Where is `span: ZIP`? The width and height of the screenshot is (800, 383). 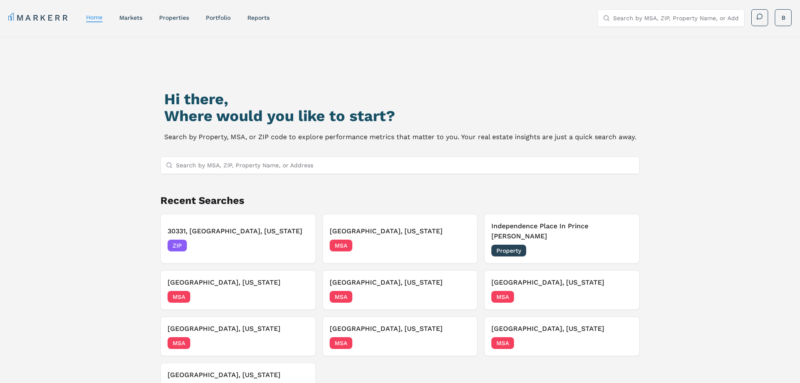 span: ZIP is located at coordinates (177, 245).